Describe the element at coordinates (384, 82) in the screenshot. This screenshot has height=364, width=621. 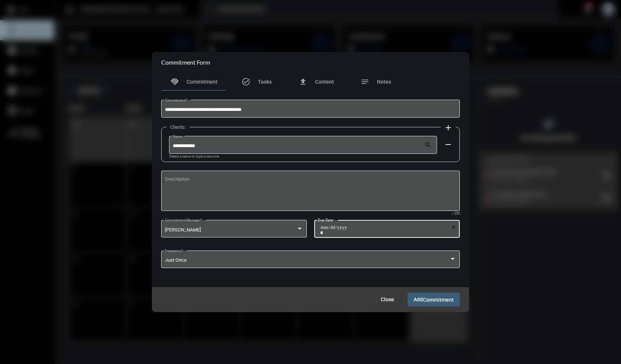
I see `span: Notes` at that location.